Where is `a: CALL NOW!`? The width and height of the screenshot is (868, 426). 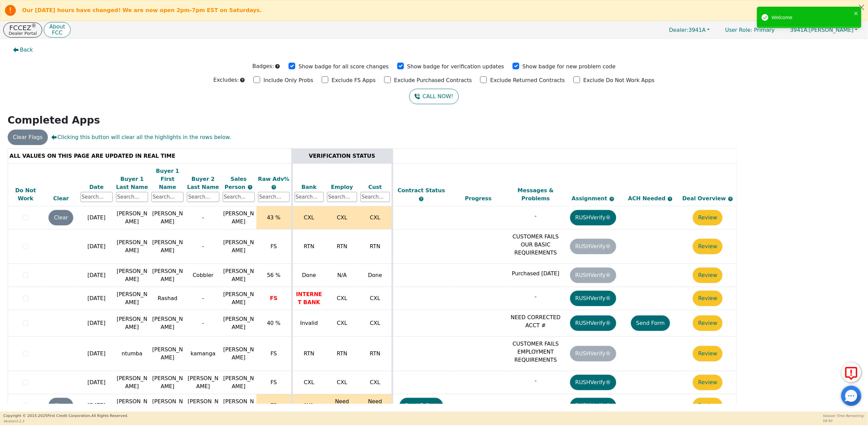
a: CALL NOW! is located at coordinates (434, 96).